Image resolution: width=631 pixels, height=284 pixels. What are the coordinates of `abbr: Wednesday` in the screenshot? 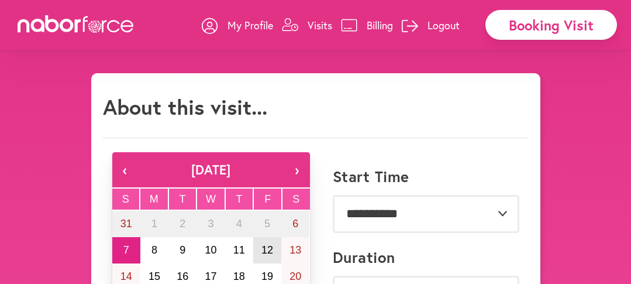 It's located at (211, 199).